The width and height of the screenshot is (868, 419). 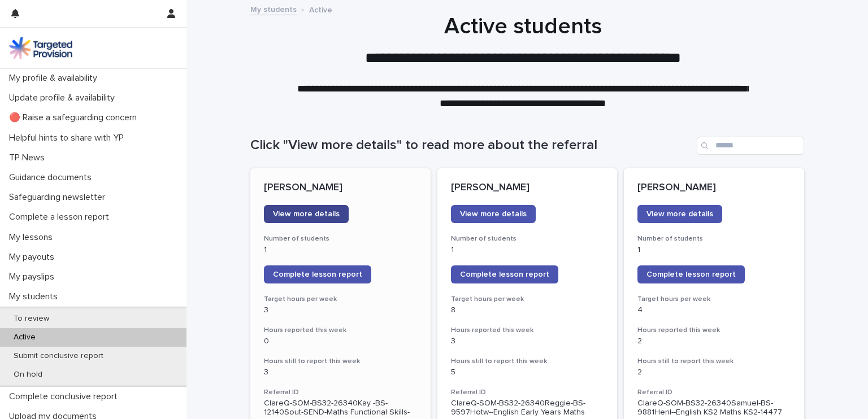 What do you see at coordinates (68, 137) in the screenshot?
I see `p: Helpful hints to share with YP` at bounding box center [68, 137].